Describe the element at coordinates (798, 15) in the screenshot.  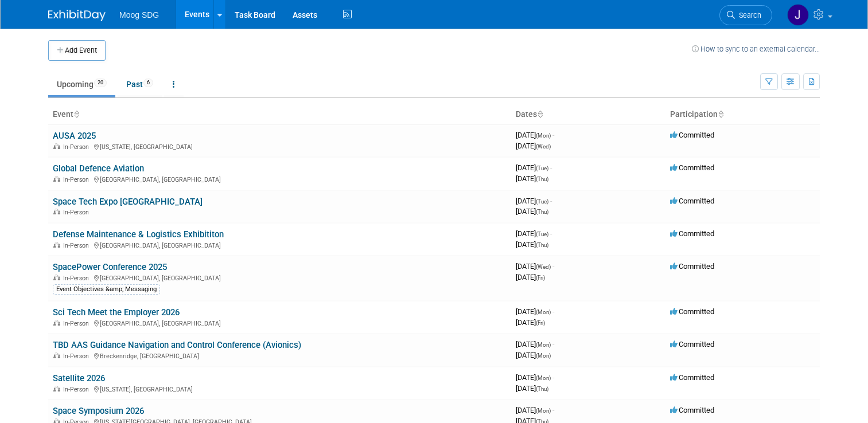
I see `img: Jaclyn Roberts` at that location.